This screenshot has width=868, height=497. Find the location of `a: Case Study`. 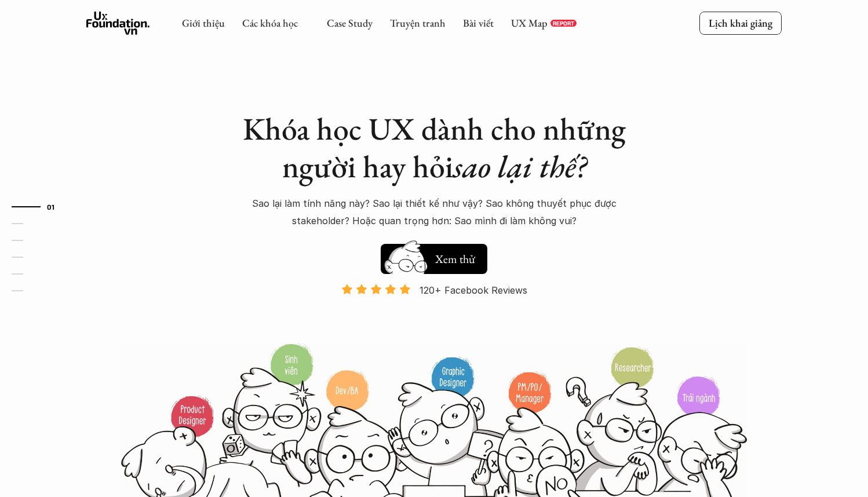

a: Case Study is located at coordinates (349, 23).